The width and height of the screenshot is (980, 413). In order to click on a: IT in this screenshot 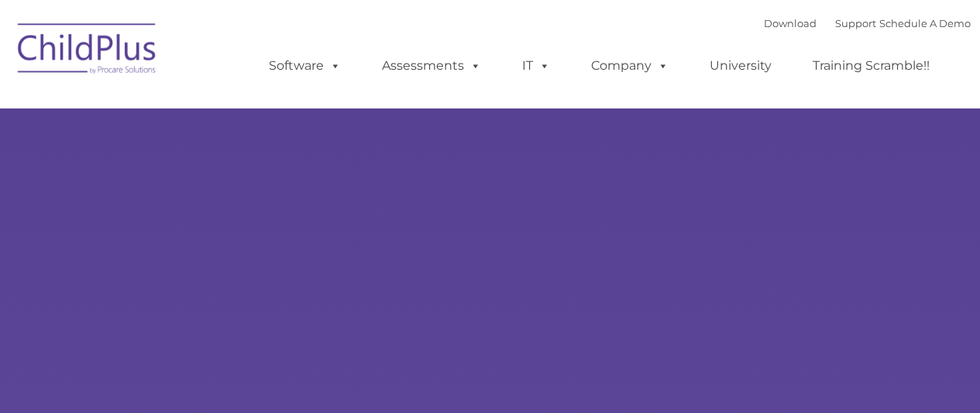, I will do `click(536, 66)`.